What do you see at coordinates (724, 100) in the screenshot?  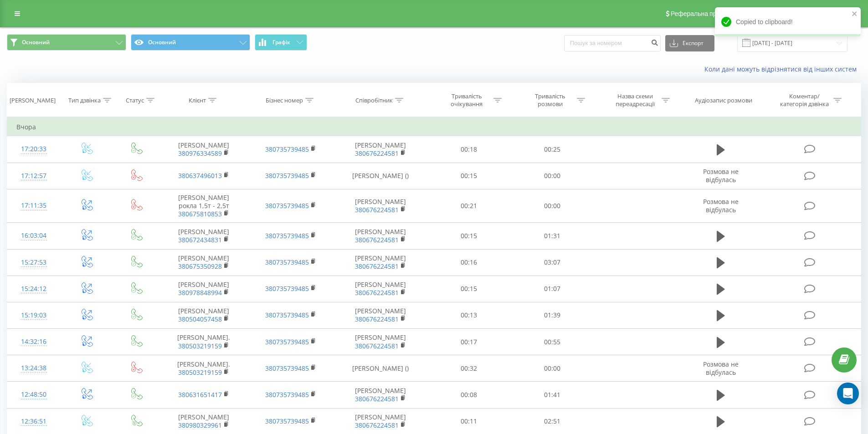 I see `div: Аудіозапис розмови` at bounding box center [724, 100].